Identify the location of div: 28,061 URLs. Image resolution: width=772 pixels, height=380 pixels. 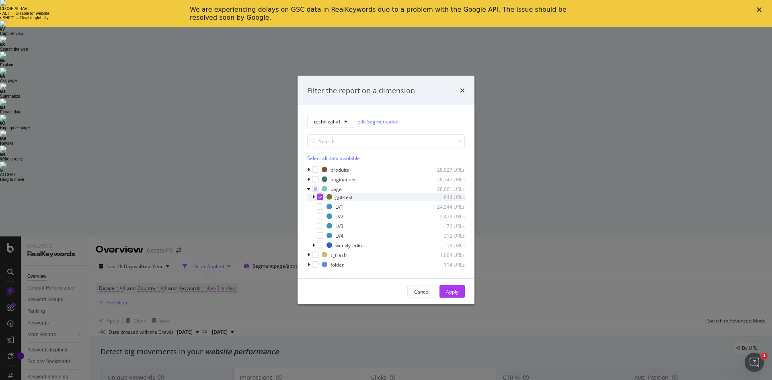
(445, 189).